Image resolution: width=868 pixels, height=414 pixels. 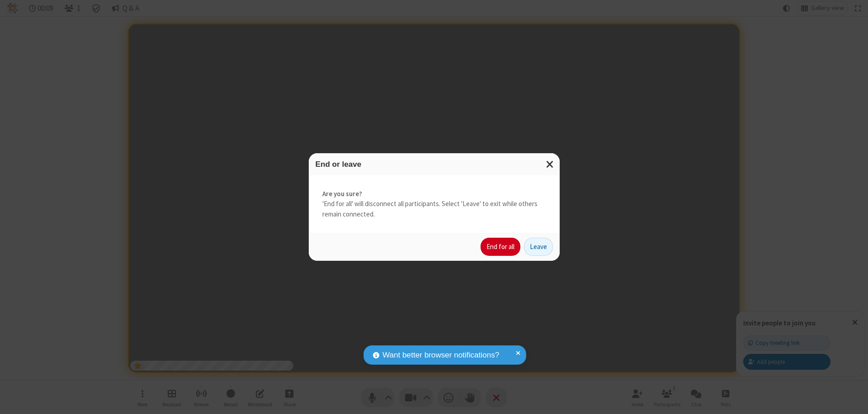 What do you see at coordinates (500, 247) in the screenshot?
I see `button: End for all` at bounding box center [500, 247].